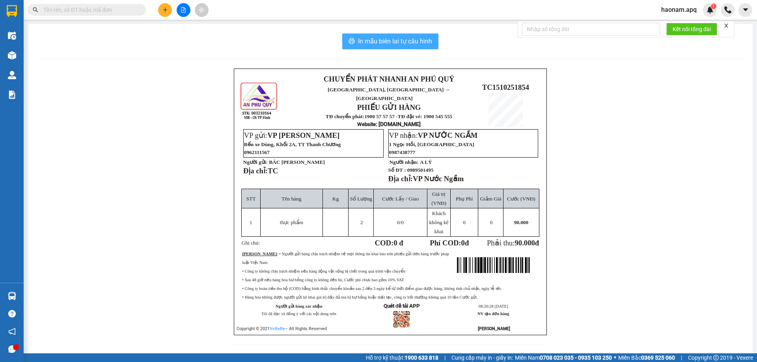  What do you see at coordinates (360, 297) in the screenshot?
I see `span: • Hàng hóa không được người gửi kê khai giá trị đầy đủ mà bị hư hỏng hoặc thất lạc, công ty bồi t...` at bounding box center [360, 297].